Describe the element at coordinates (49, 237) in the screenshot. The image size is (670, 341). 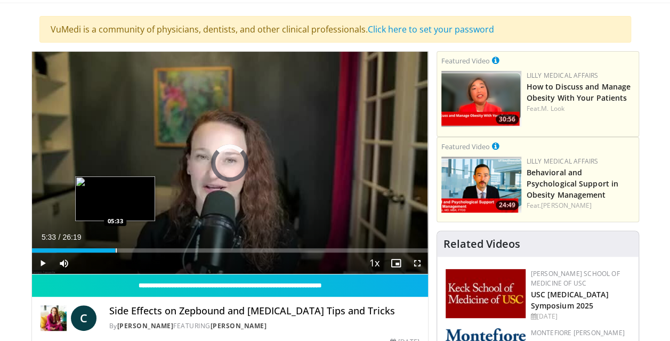
I see `span: 5:33` at that location.